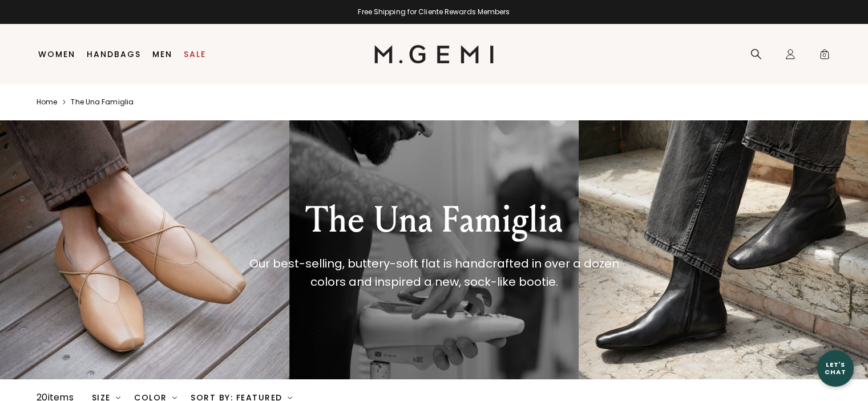 The height and width of the screenshot is (401, 868). What do you see at coordinates (825, 56) in the screenshot?
I see `span: 0` at bounding box center [825, 56].